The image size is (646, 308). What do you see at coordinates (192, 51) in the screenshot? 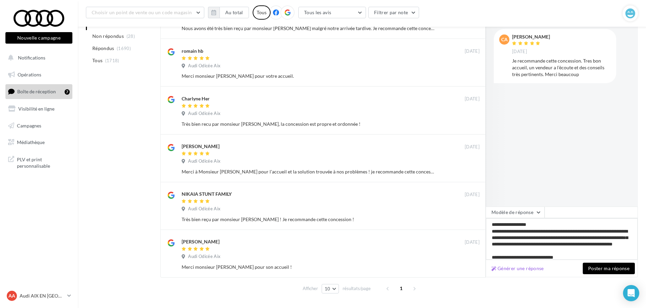
I see `div: romain hb` at bounding box center [192, 51].